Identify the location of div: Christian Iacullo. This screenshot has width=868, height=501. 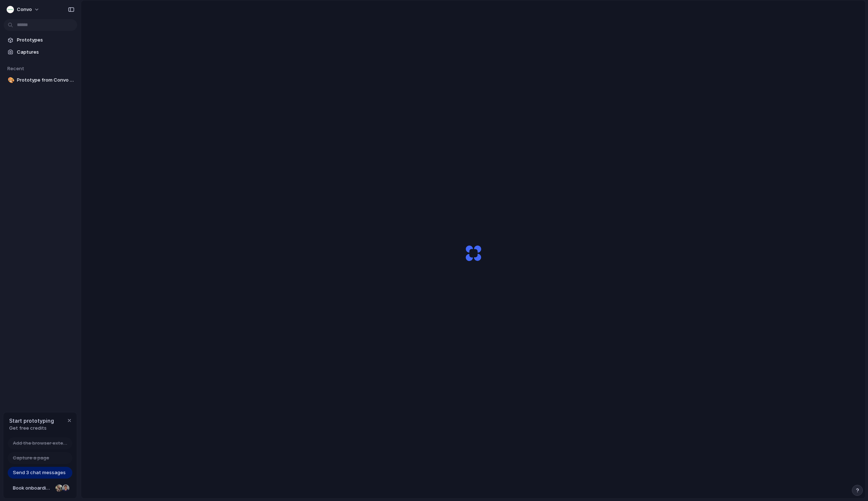
(66, 488).